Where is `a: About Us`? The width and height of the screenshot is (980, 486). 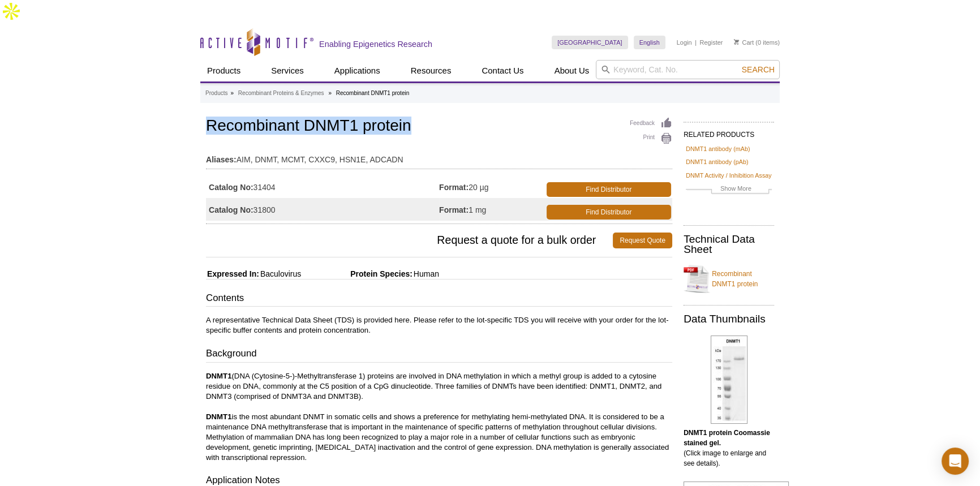 a: About Us is located at coordinates (572, 71).